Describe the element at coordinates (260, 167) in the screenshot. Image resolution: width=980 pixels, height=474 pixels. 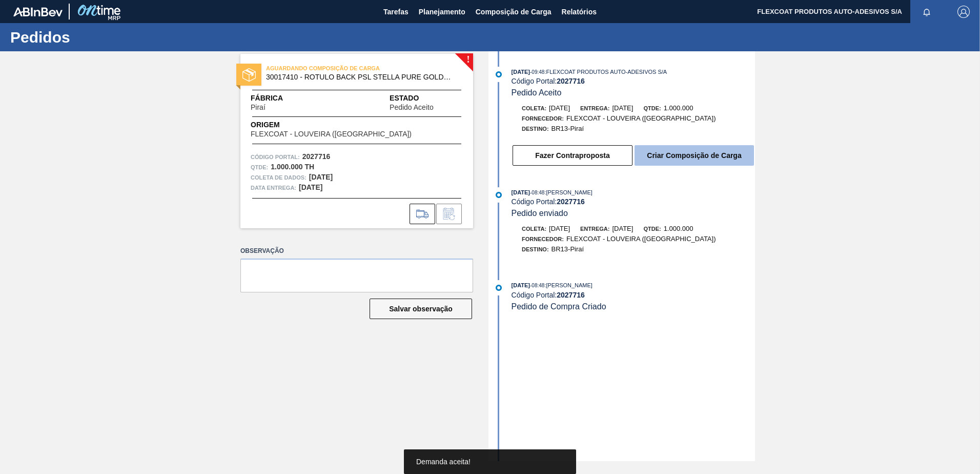
I see `span: Qtde :` at that location.